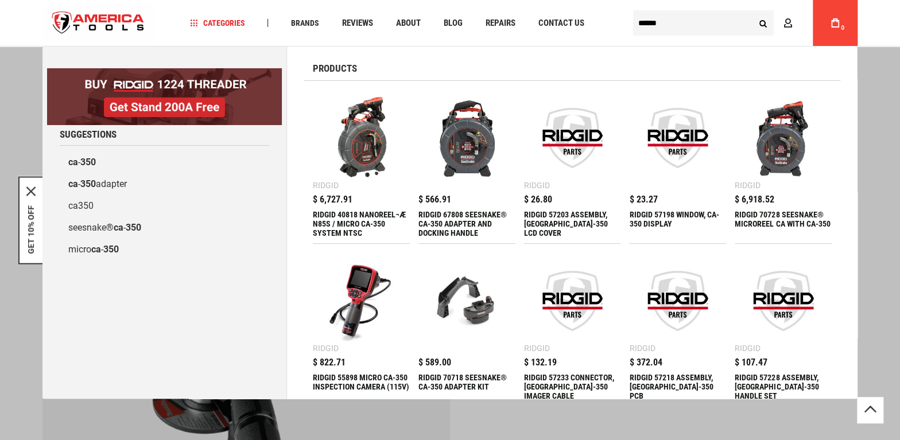 The image size is (900, 440). I want to click on span: Repairs, so click(501, 23).